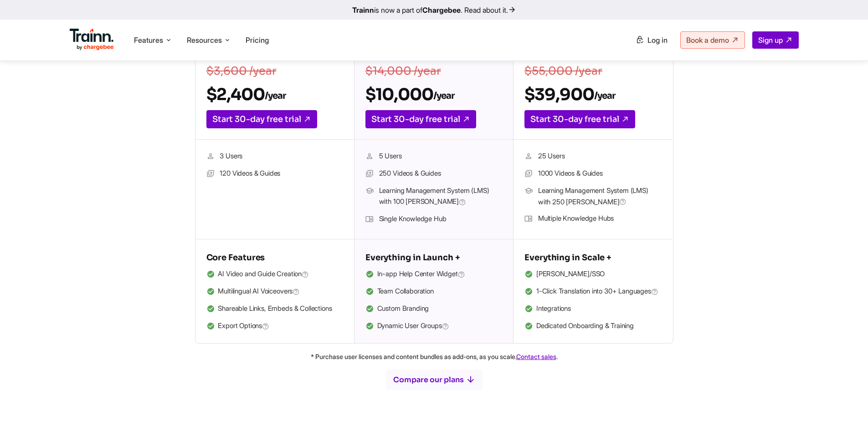  Describe the element at coordinates (592, 309) in the screenshot. I see `li: Integrations` at that location.